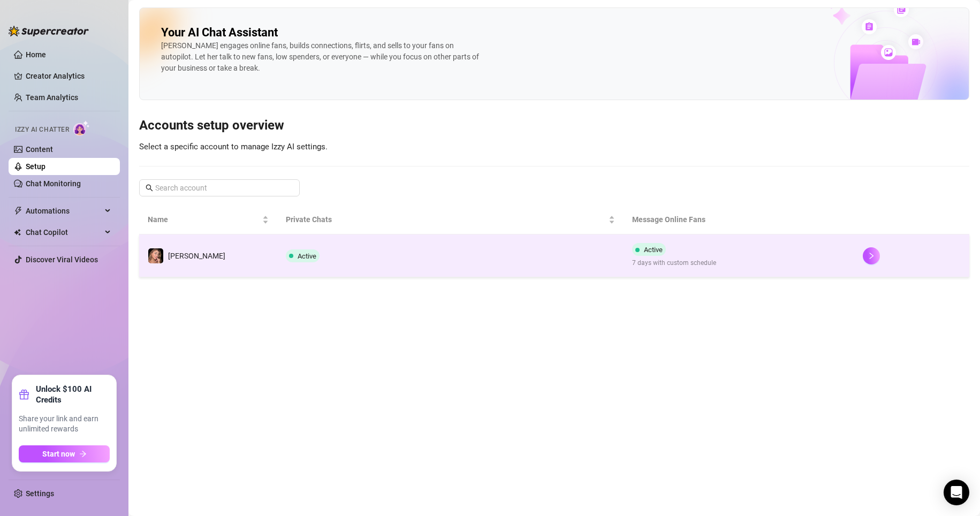 This screenshot has width=980, height=516. What do you see at coordinates (42, 130) in the screenshot?
I see `span: Izzy AI Chatter` at bounding box center [42, 130].